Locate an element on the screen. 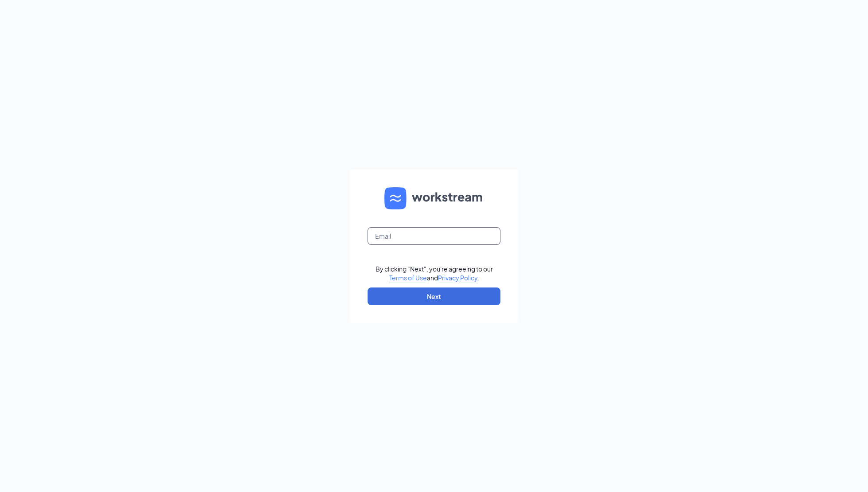 This screenshot has height=492, width=868. input: Email is located at coordinates (434, 236).